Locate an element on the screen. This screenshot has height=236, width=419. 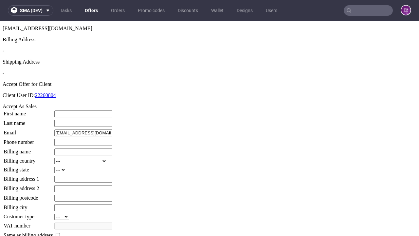
button: sma (dev) is located at coordinates (30, 10).